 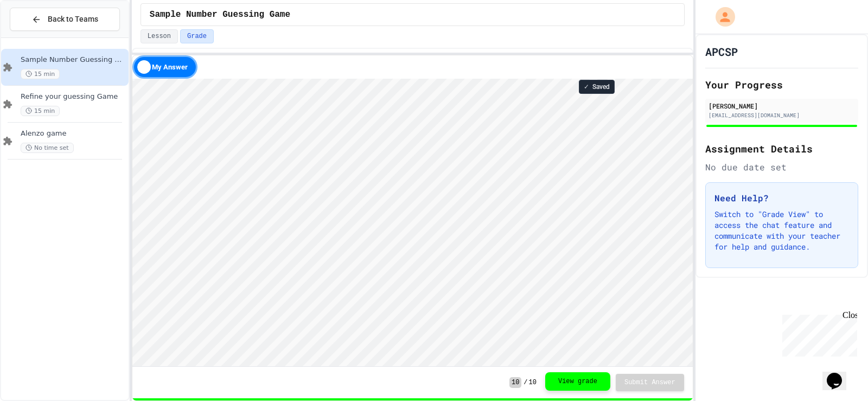 I want to click on button: Back to Teams, so click(x=65, y=19).